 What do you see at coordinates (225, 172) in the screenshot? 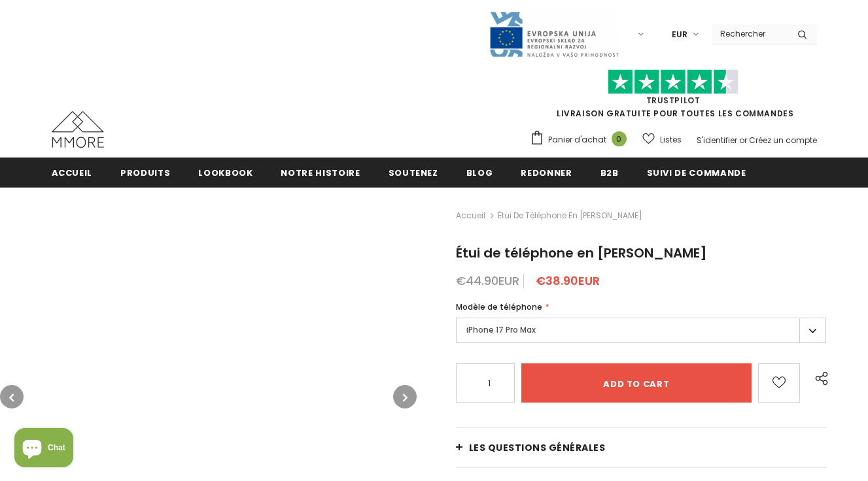
I see `span: Lookbook` at bounding box center [225, 172].